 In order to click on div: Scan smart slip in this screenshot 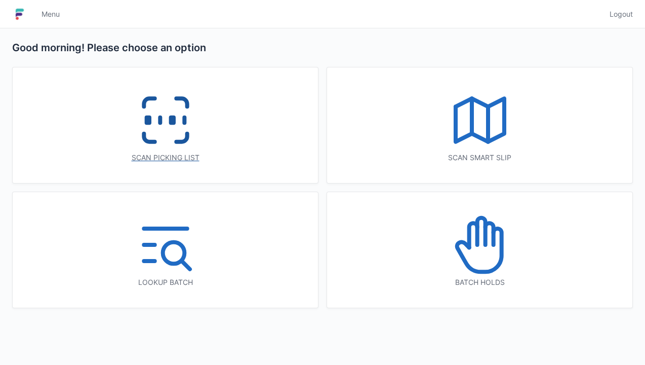, I will do `click(480, 158)`.